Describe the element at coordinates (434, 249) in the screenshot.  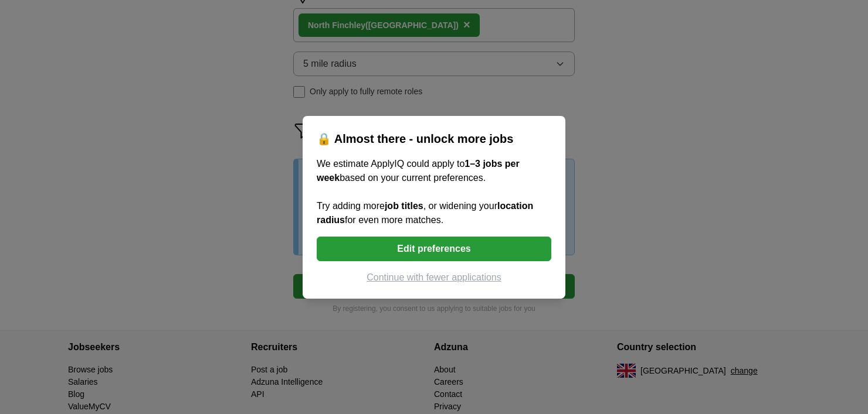
I see `button: Edit preferences` at that location.